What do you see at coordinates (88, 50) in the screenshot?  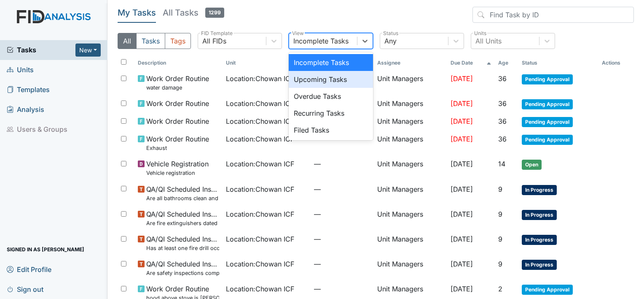 I see `button: New` at bounding box center [88, 50].